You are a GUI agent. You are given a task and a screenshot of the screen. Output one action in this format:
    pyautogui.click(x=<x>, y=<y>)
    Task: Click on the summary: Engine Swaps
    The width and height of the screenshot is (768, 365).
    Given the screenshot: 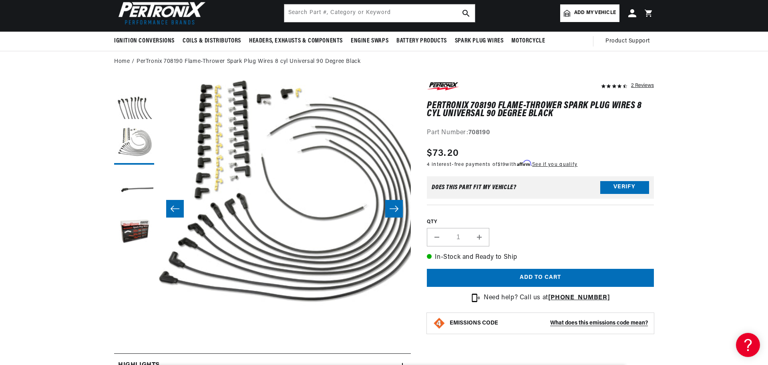 What is the action you would take?
    pyautogui.click(x=370, y=41)
    